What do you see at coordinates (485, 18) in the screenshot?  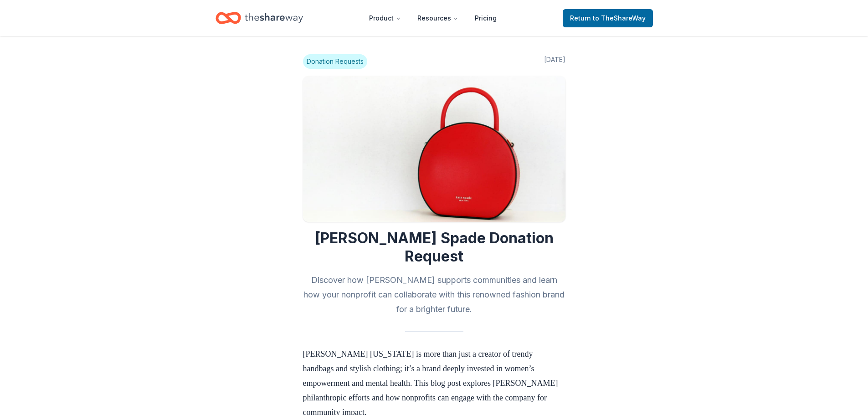 I see `a: Pricing` at bounding box center [485, 18].